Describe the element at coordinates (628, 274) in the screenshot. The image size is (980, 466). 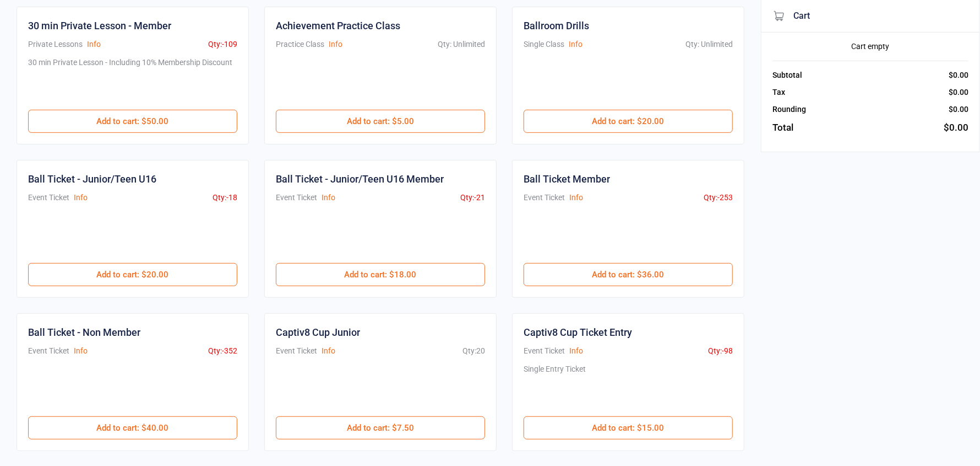
I see `button: Add to cart: $36.00` at that location.